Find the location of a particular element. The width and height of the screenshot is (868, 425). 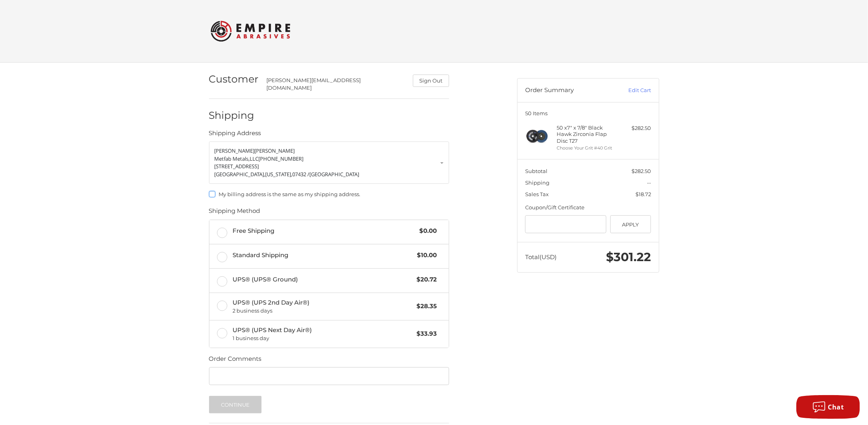

legend: Shipping Method is located at coordinates (235, 212).